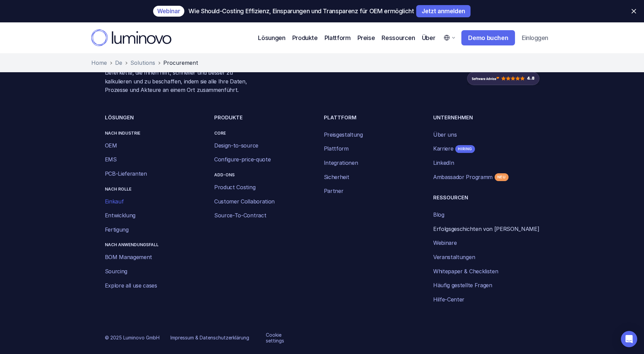  What do you see at coordinates (126, 173) in the screenshot?
I see `a: PCB-Lieferanten` at bounding box center [126, 173].